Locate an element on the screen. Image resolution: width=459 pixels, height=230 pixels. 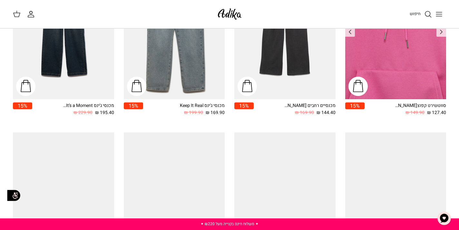
a: מכנסי ג'ינס It’s a Moment גזרה רחבה | BAGGY 195.40 ₪ 229.90 ₪ is located at coordinates (73, 109).